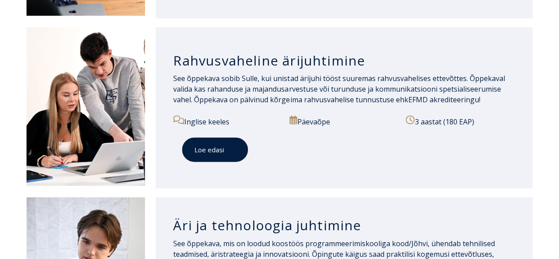 The width and height of the screenshot is (559, 259). I want to click on h3: Äri ja tehnoloogia juhtimine, so click(344, 225).